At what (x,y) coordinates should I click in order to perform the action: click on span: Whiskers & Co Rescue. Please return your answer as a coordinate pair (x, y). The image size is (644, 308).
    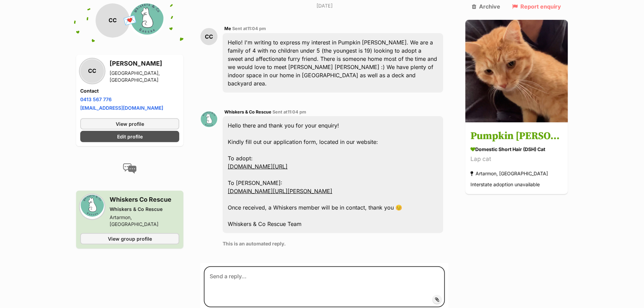
    Looking at the image, I should click on (248, 112).